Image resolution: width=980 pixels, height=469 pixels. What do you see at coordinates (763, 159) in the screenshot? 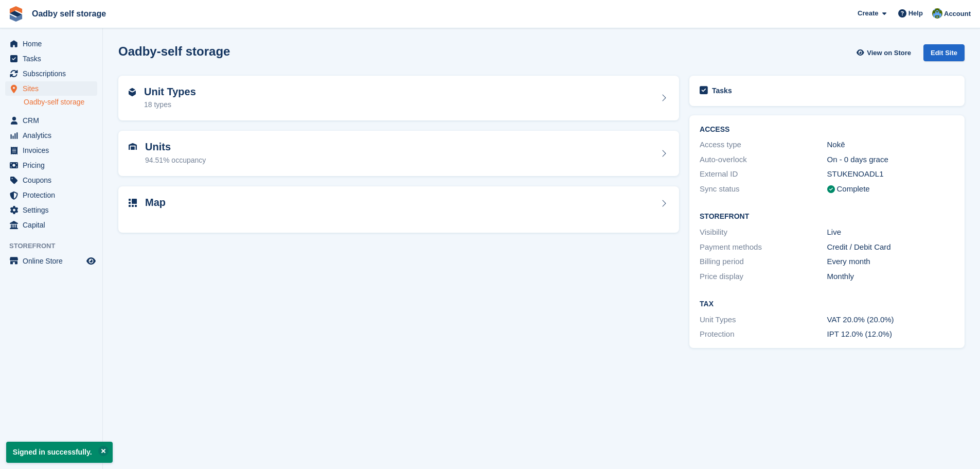
I see `div: Auto-overlock` at bounding box center [763, 159].